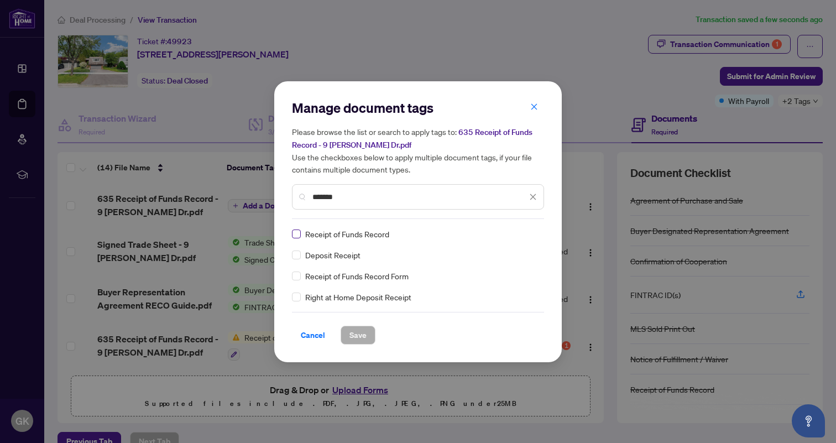  Describe the element at coordinates (358, 335) in the screenshot. I see `button: Save` at that location.